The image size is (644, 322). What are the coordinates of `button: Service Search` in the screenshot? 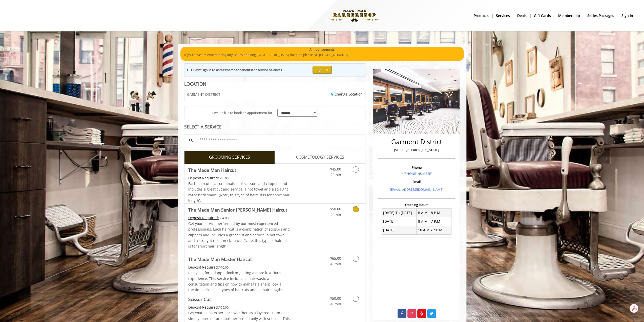 It's located at (190, 140).